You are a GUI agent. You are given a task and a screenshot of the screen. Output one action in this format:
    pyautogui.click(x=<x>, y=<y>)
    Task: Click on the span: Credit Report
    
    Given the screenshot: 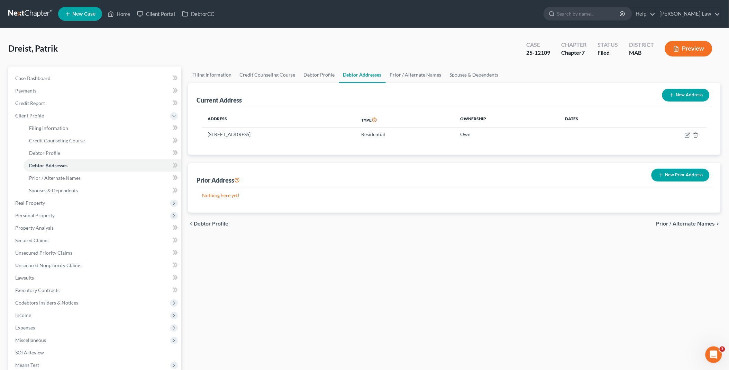 What is the action you would take?
    pyautogui.click(x=30, y=103)
    